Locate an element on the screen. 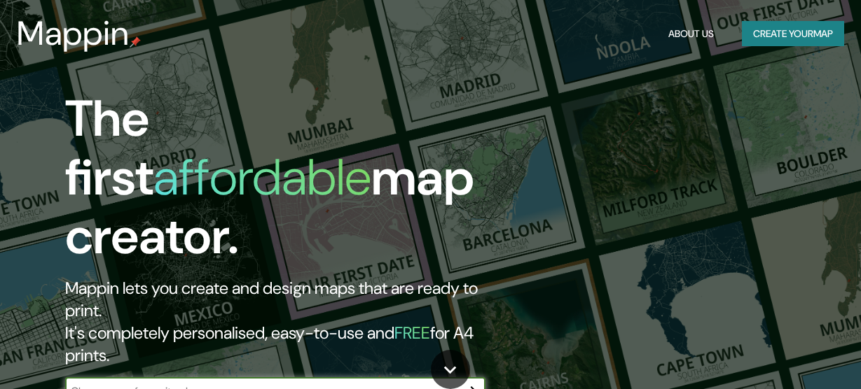 This screenshot has height=389, width=861. img: mappin-pin is located at coordinates (135, 42).